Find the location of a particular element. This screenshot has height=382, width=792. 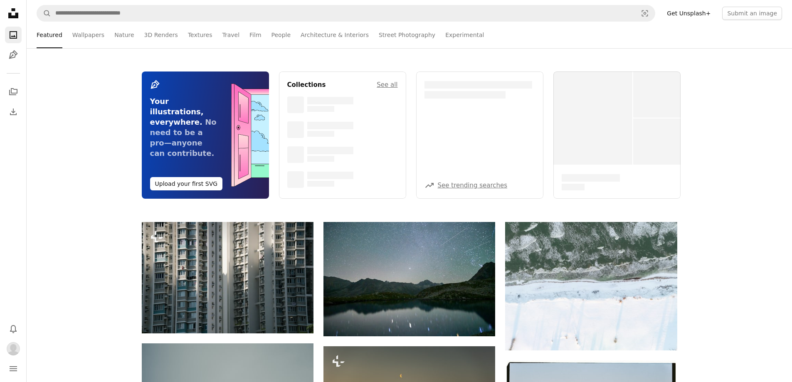

a: See all is located at coordinates (387, 85).